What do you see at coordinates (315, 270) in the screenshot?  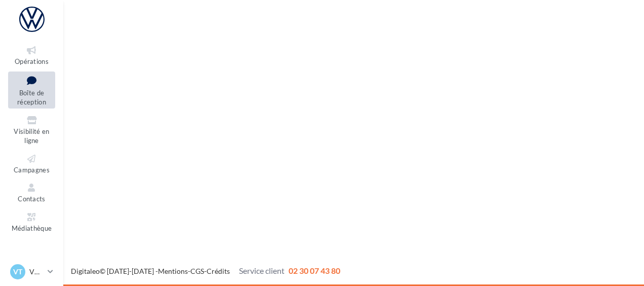 I see `span: 02 30 07 43 80` at bounding box center [315, 270].